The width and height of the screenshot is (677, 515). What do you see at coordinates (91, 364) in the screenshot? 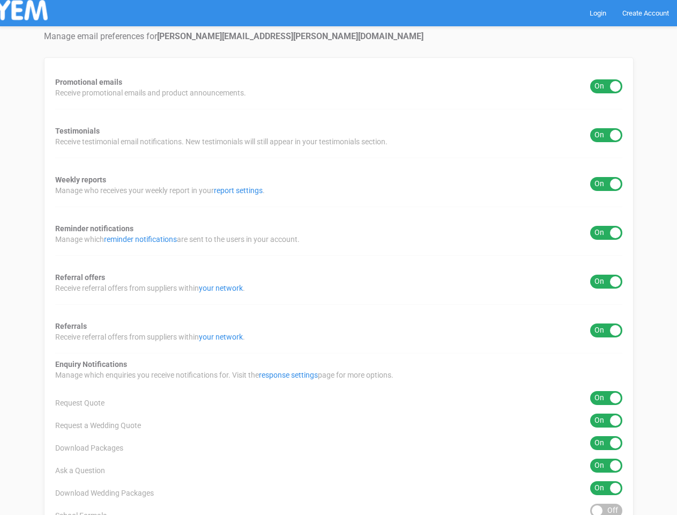
I see `strong: Enquiry Notifications` at bounding box center [91, 364].